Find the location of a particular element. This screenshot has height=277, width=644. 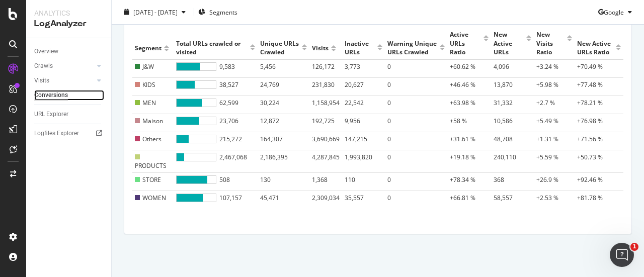

span: +92.46 % is located at coordinates (590, 179).